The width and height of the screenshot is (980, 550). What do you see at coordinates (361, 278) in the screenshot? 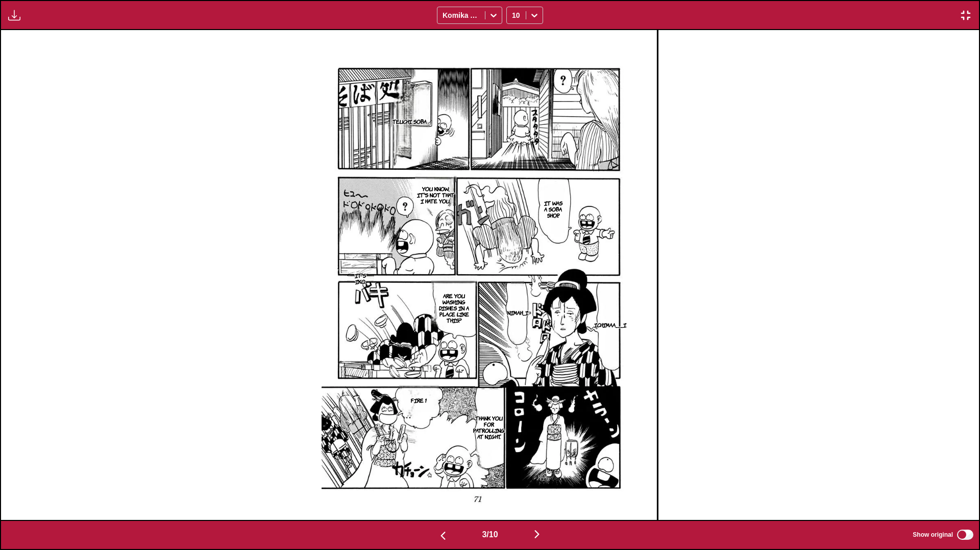
I see `p: It's Iko.` at bounding box center [361, 278].